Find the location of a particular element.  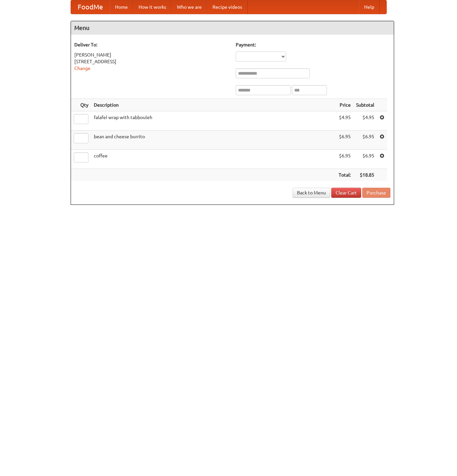

td: falafel wrap with tabbouleh is located at coordinates (214, 121).